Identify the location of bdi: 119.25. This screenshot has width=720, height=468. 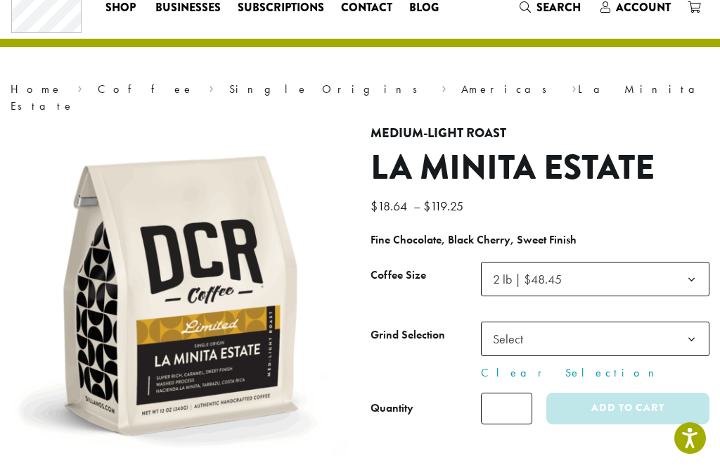
(445, 205).